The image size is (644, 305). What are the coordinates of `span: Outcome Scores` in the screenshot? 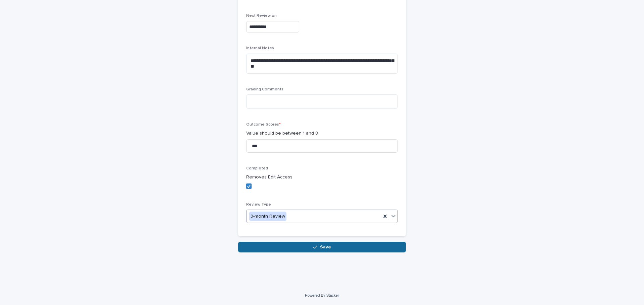 It's located at (263, 125).